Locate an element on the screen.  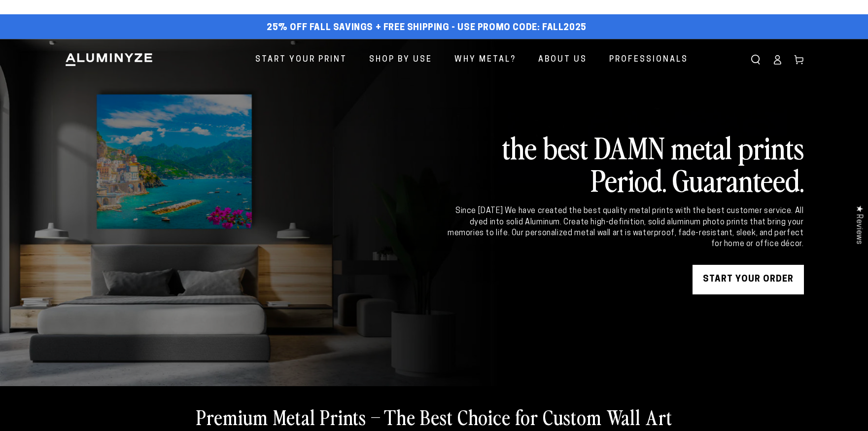
a: Shop By Use is located at coordinates (401, 60).